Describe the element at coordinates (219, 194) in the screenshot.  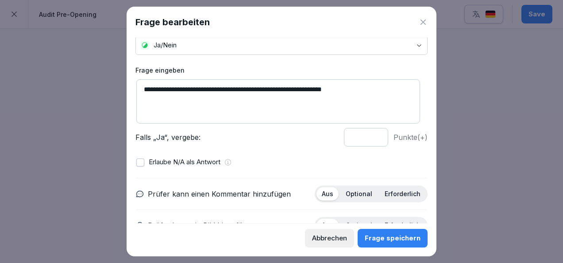
I see `p: Prüfer kann einen Kommentar hinzufügen` at that location.